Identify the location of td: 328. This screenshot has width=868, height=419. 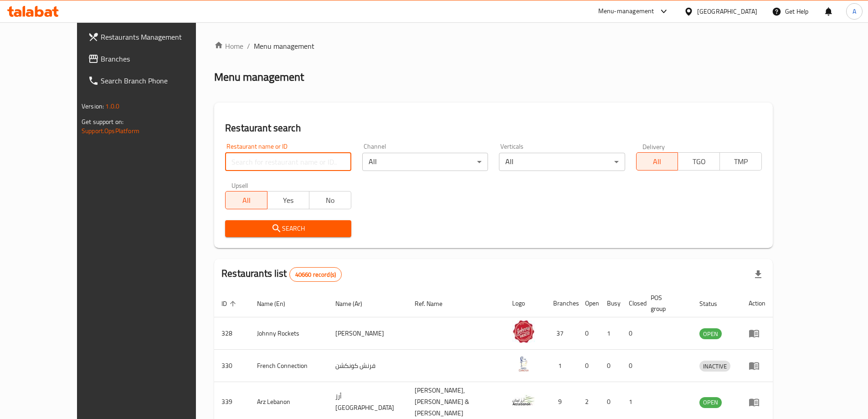
(232, 333).